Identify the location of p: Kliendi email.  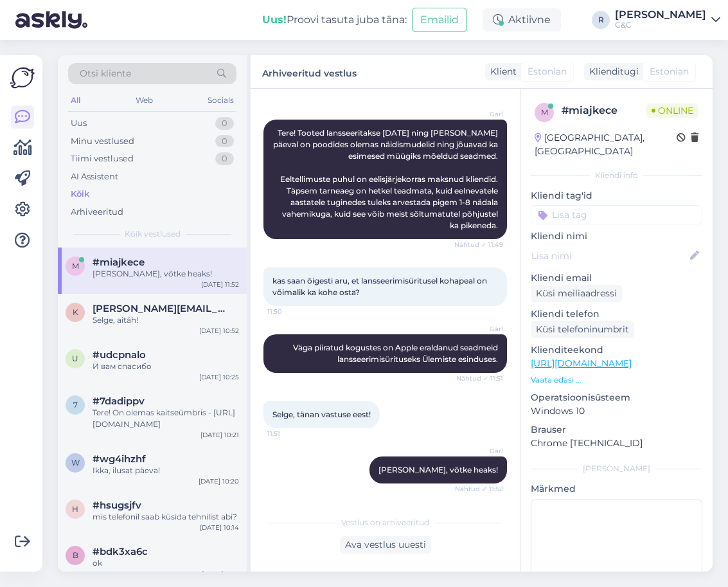
(616, 278).